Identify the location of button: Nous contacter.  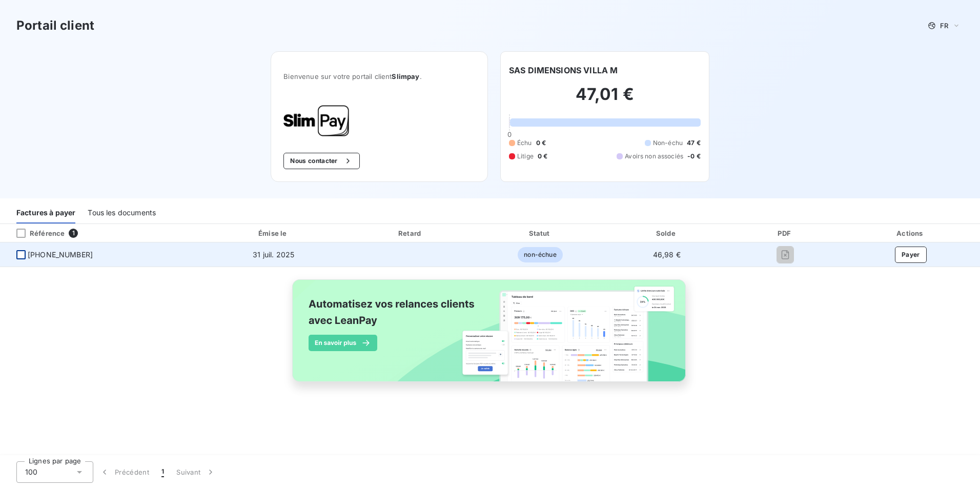
(321, 161).